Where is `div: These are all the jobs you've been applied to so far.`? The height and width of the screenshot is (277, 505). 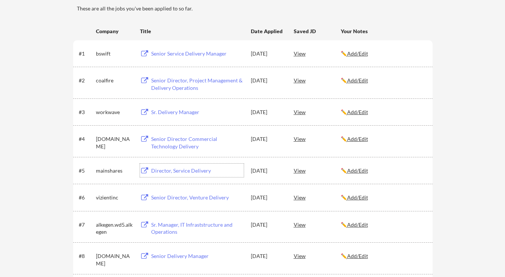
div: These are all the jobs you've been applied to so far. is located at coordinates (255, 9).